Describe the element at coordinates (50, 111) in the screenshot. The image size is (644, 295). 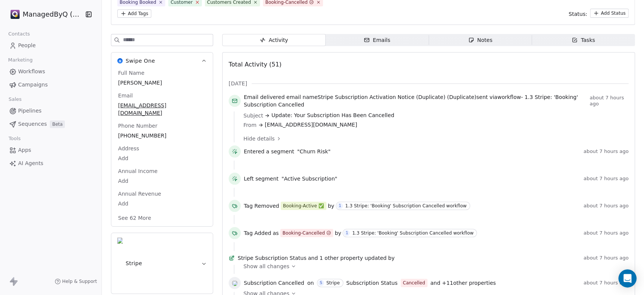
I see `a: Pipelines` at that location.